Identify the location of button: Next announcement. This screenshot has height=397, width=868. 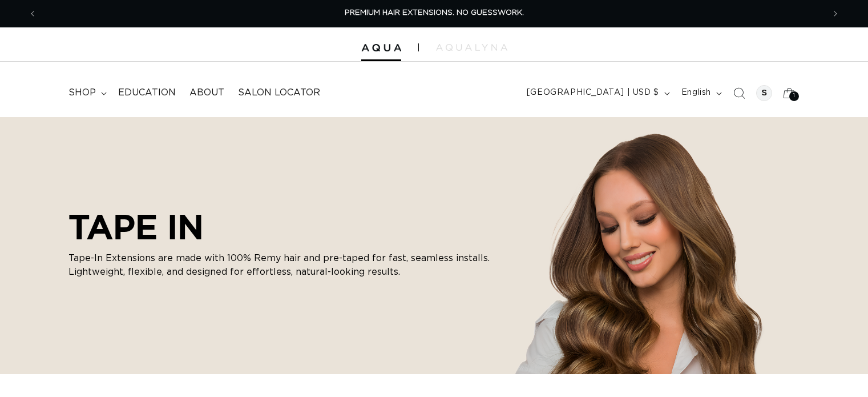
(836, 14).